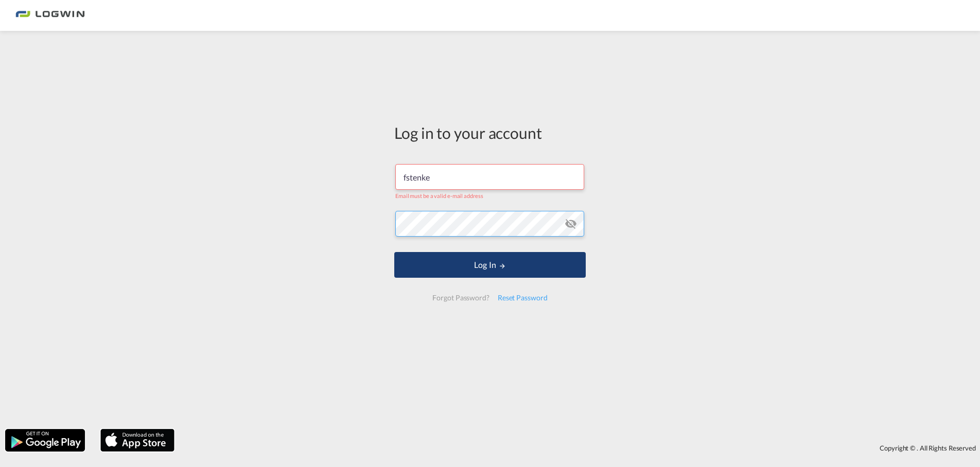  I want to click on md-icon: icon-eye-off, so click(571, 224).